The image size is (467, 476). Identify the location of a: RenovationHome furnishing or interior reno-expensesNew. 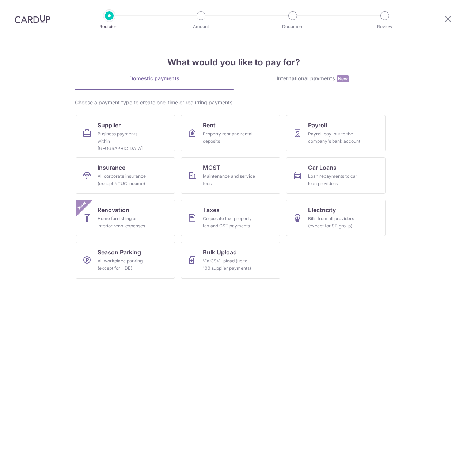
(125, 218).